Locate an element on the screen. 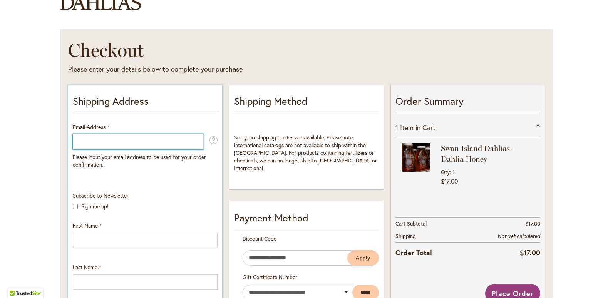 The width and height of the screenshot is (613, 298). strong: Swan Island Dahlias - Dahlia Honey is located at coordinates (486, 154).